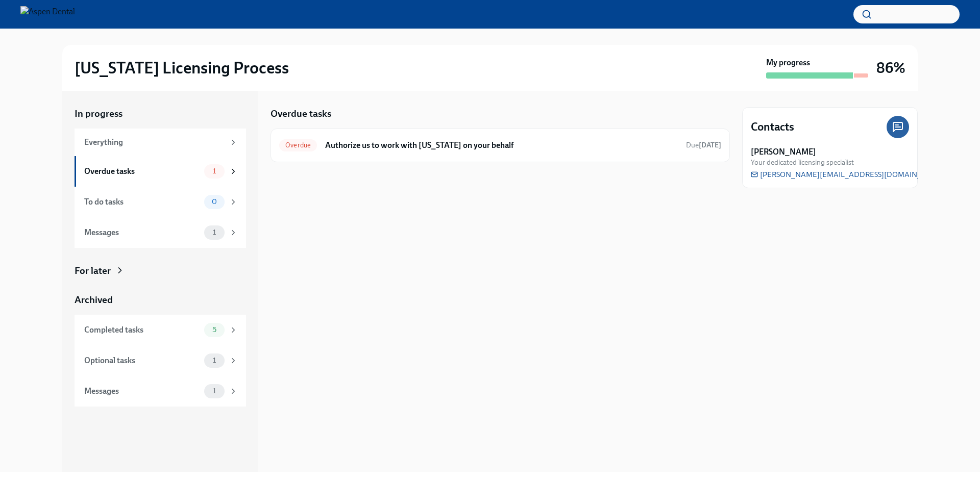  I want to click on div: Completed tasks, so click(142, 330).